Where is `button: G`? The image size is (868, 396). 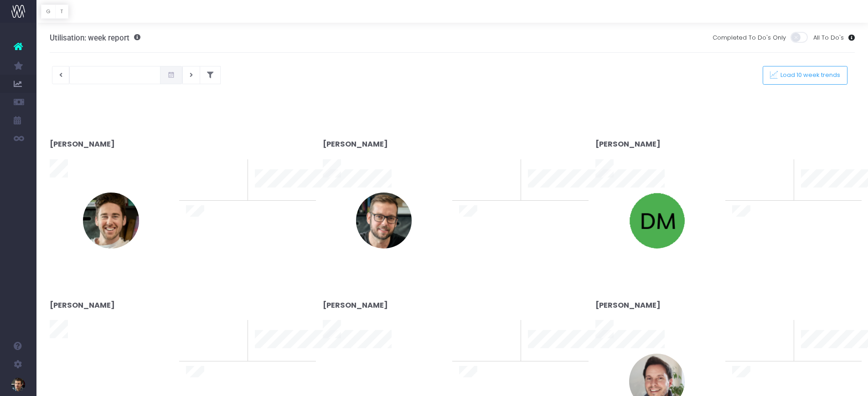 button: G is located at coordinates (48, 11).